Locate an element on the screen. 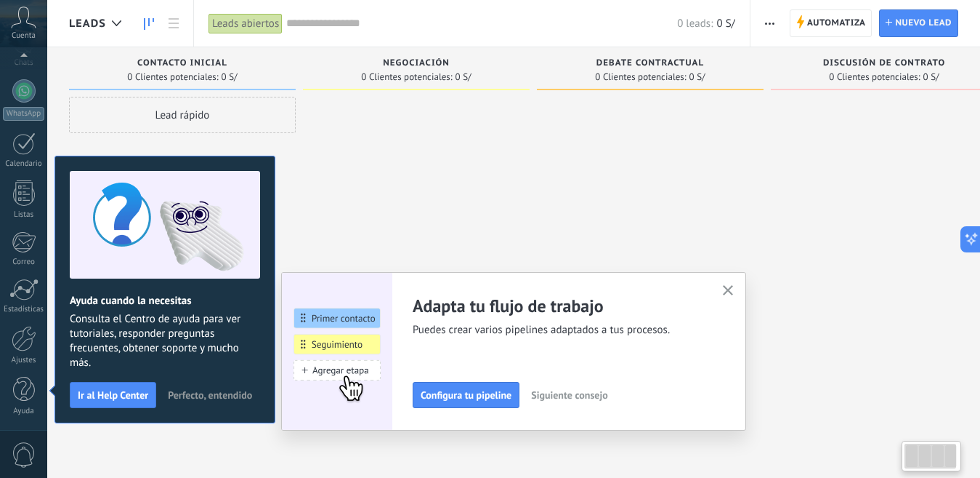  span: Ir al Help Center is located at coordinates (113, 395).